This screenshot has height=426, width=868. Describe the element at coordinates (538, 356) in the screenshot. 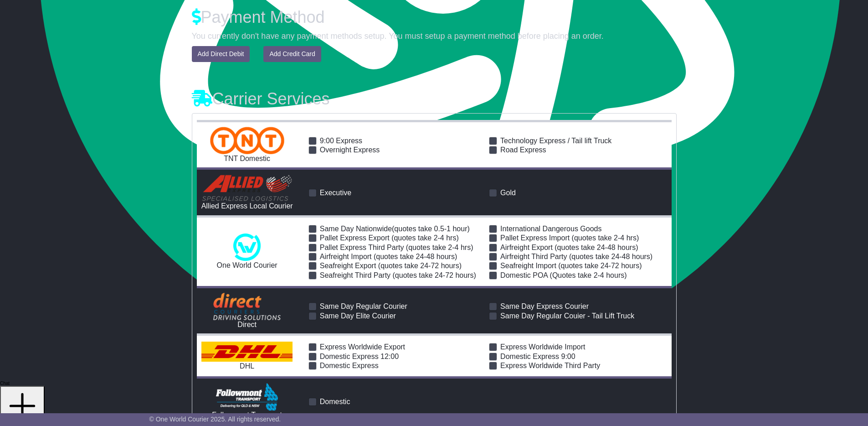

I see `span: Domestic Express 9:00` at that location.